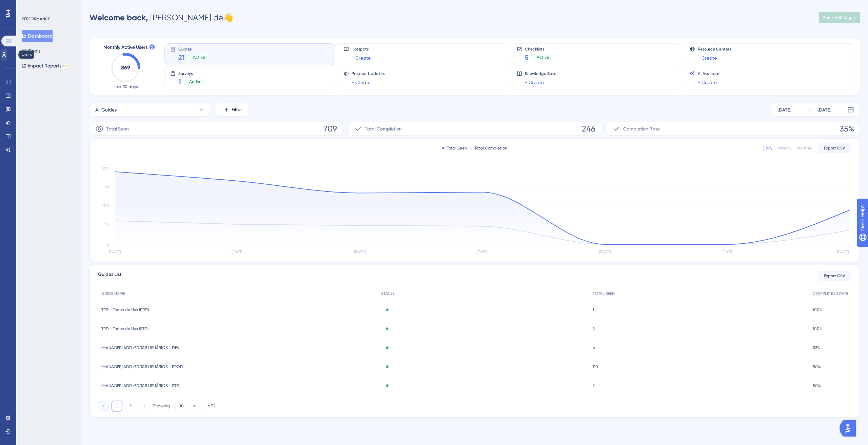  I want to click on span: Guides, so click(194, 49).